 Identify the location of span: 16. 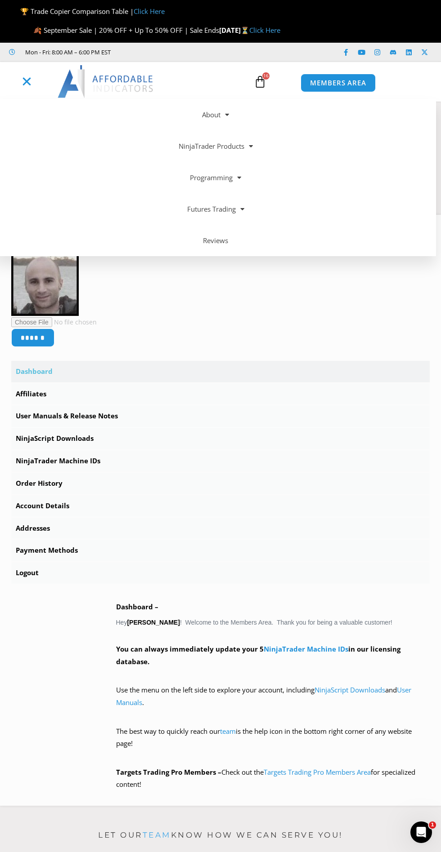
(266, 76).